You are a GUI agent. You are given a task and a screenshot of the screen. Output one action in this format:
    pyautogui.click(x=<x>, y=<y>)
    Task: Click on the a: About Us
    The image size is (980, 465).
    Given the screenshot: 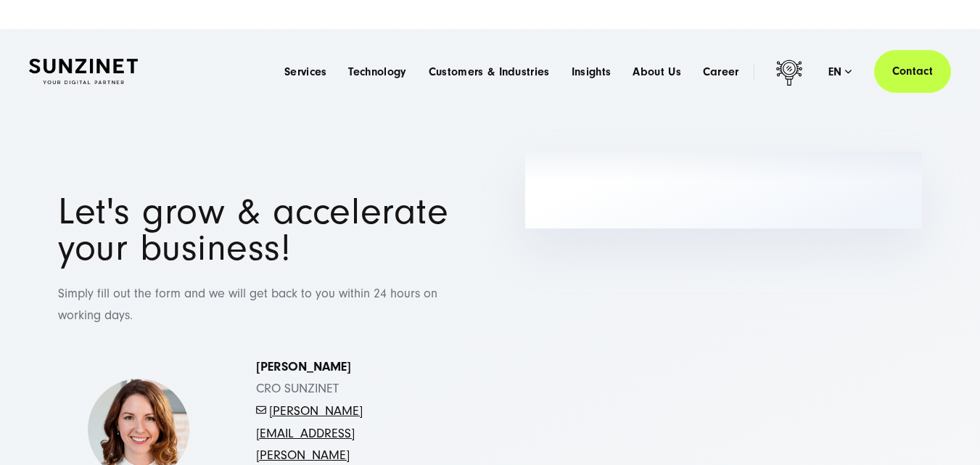 What is the action you would take?
    pyautogui.click(x=656, y=71)
    